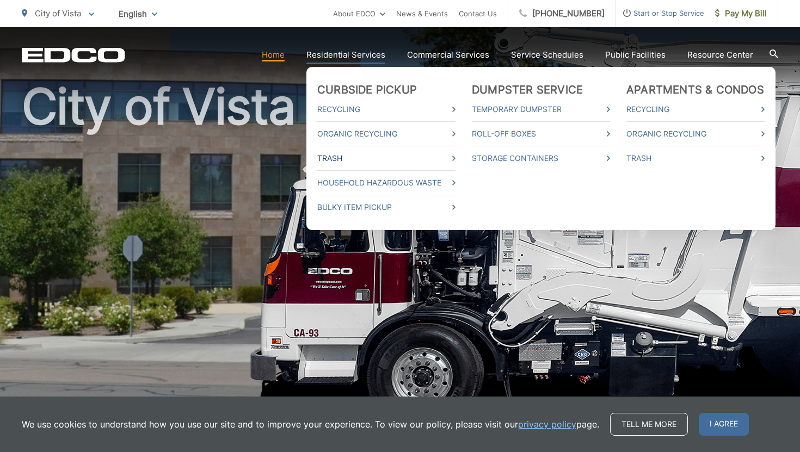 This screenshot has height=452, width=800. I want to click on a: Storage Containers, so click(541, 158).